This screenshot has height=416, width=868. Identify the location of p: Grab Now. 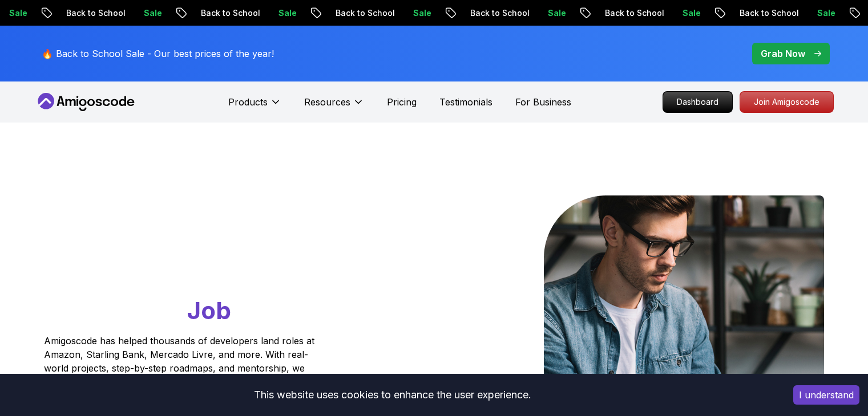
(782, 54).